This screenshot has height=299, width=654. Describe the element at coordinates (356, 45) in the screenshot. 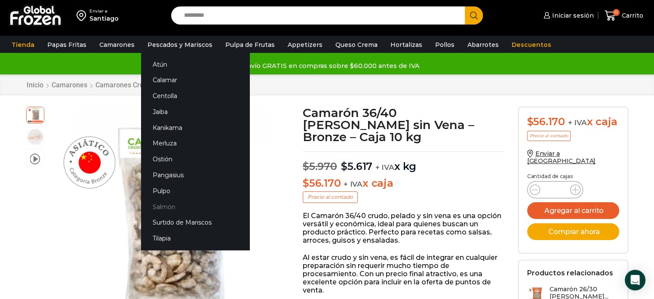

I see `a: Queso Crema` at that location.